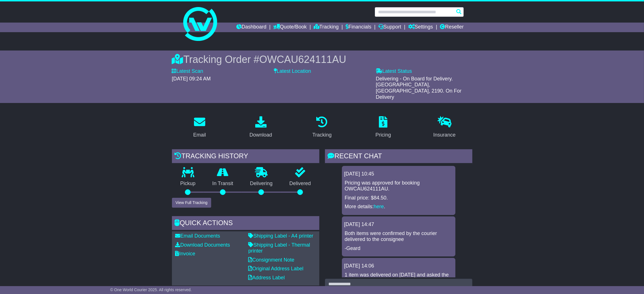 The image size is (644, 294). Describe the element at coordinates (185, 254) in the screenshot. I see `a: Invoice` at that location.